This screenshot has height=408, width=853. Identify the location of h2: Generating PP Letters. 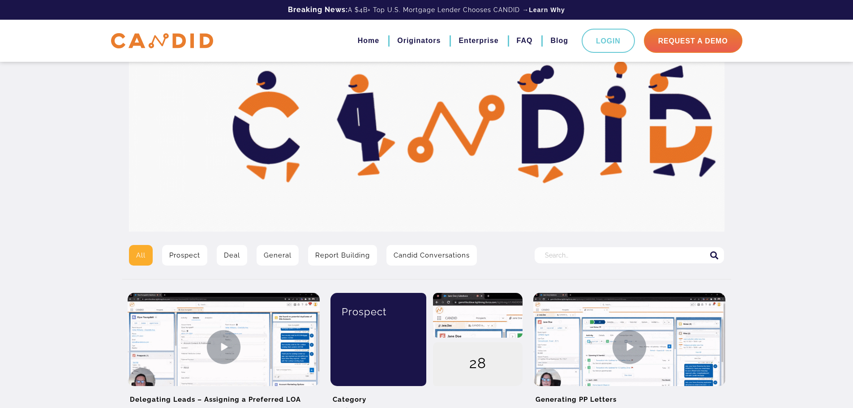
(629, 396).